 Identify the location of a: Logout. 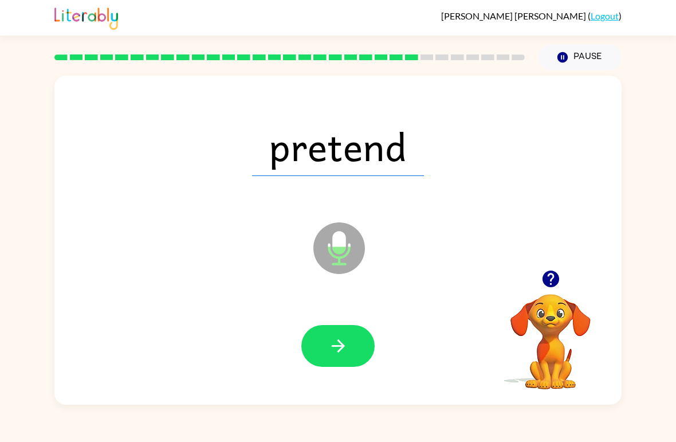
(605, 15).